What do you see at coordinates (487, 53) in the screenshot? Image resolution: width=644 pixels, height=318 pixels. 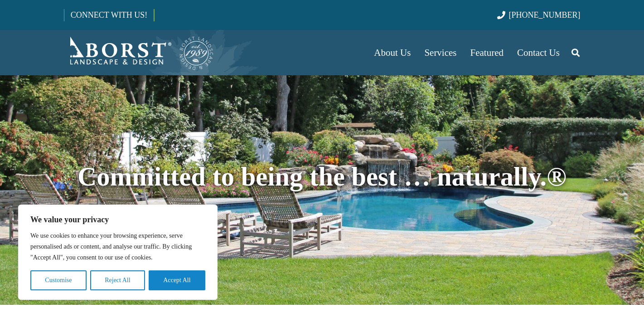 I see `a: Featured` at bounding box center [487, 53].